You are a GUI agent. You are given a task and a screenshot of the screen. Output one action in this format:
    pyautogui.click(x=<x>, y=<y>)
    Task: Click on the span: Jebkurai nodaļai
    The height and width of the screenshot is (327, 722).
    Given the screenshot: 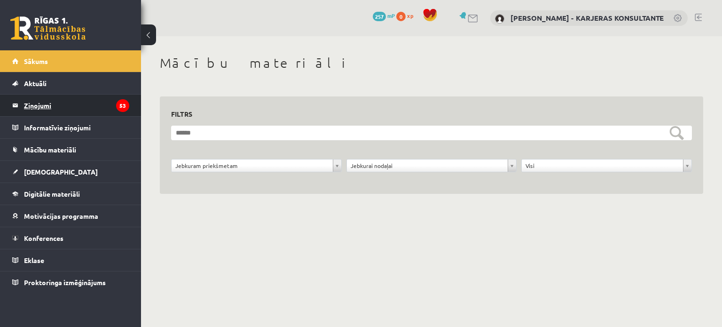 What is the action you would take?
    pyautogui.click(x=427, y=165)
    